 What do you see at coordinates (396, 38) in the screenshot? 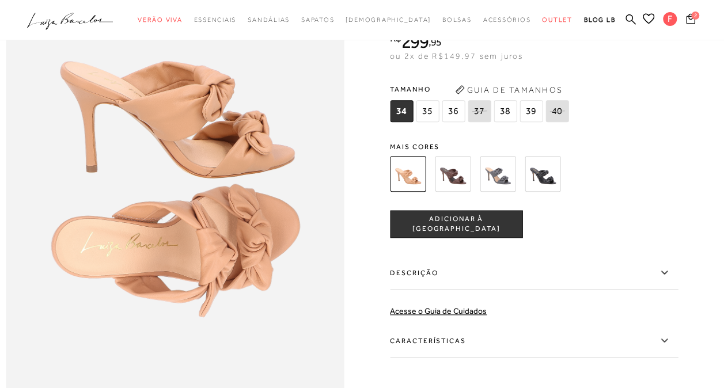
I see `i: R$` at bounding box center [396, 38].